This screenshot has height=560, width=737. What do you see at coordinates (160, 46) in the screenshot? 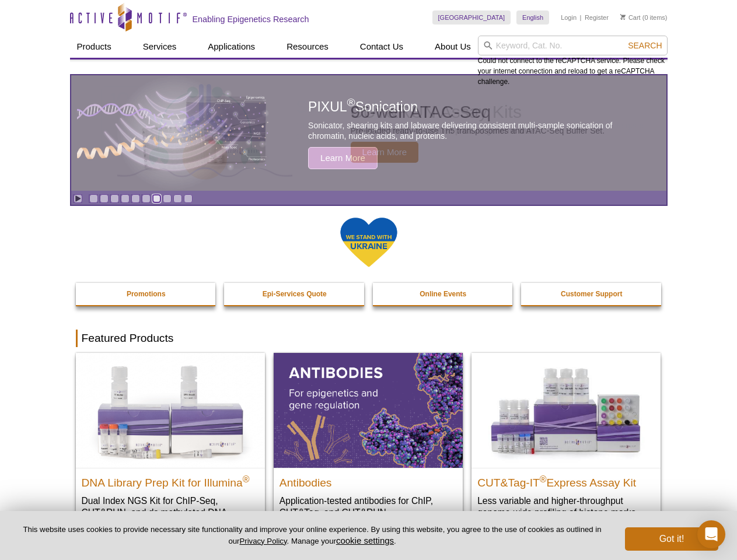
I see `a: Services` at bounding box center [160, 46].